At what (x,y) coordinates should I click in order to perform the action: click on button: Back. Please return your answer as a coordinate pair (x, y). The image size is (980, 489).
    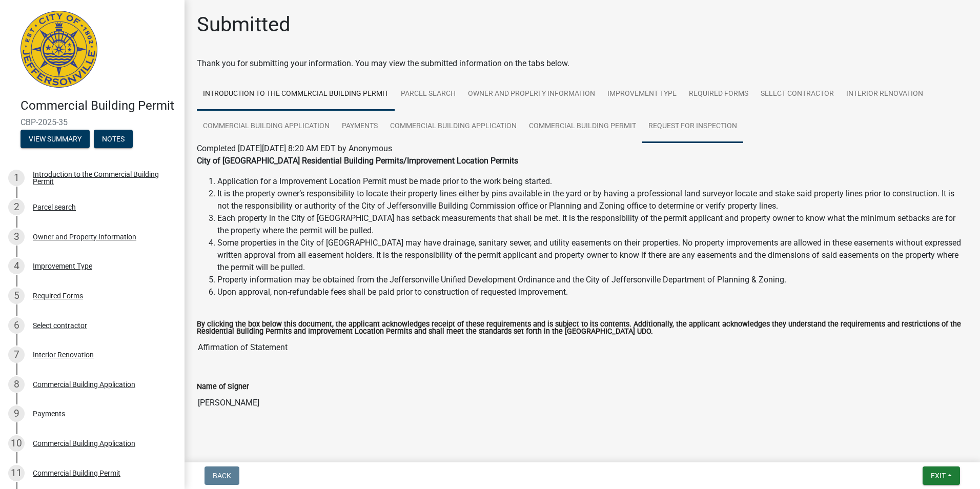
    Looking at the image, I should click on (222, 476).